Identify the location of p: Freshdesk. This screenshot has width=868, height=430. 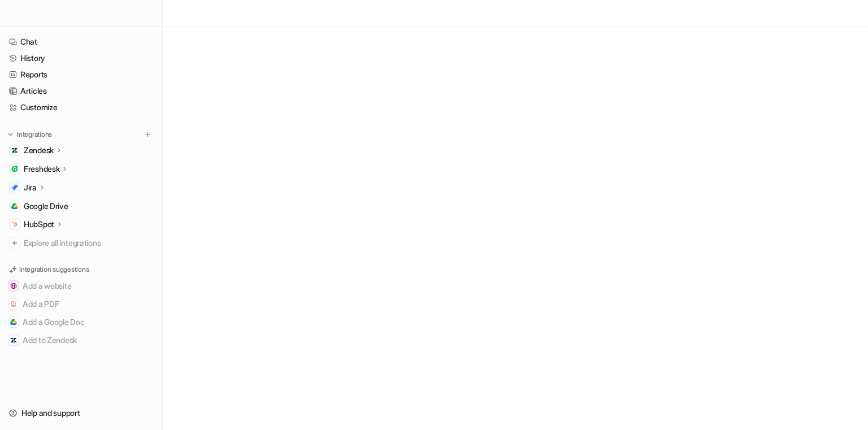
(41, 169).